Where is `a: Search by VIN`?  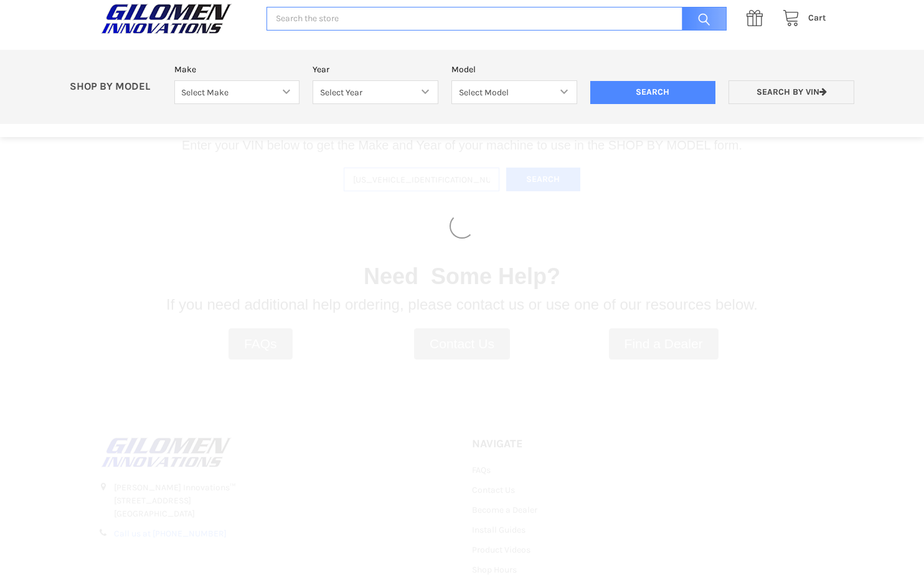 a: Search by VIN is located at coordinates (791, 92).